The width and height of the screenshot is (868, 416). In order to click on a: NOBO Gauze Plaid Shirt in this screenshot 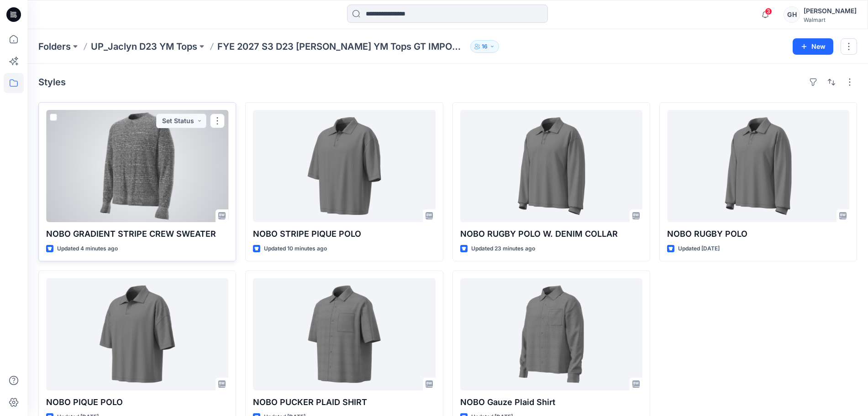, I will do `click(551, 335)`.